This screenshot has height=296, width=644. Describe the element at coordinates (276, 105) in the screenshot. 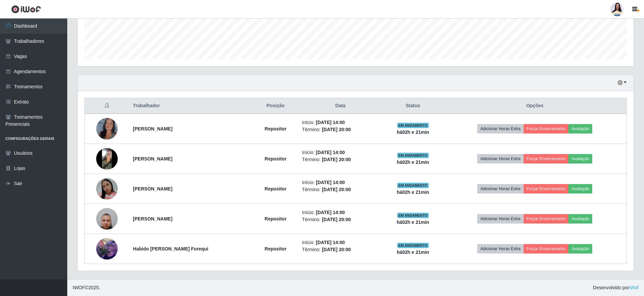

I see `th: Posição` at that location.